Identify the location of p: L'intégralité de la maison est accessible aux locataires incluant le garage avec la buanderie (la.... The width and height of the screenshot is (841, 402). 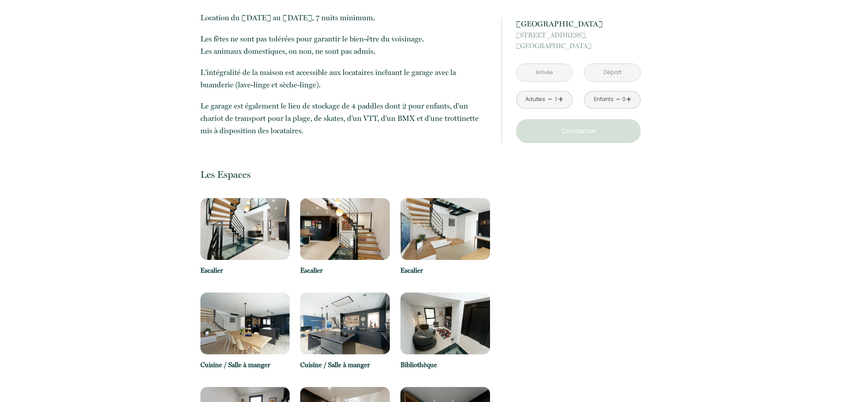
(345, 79).